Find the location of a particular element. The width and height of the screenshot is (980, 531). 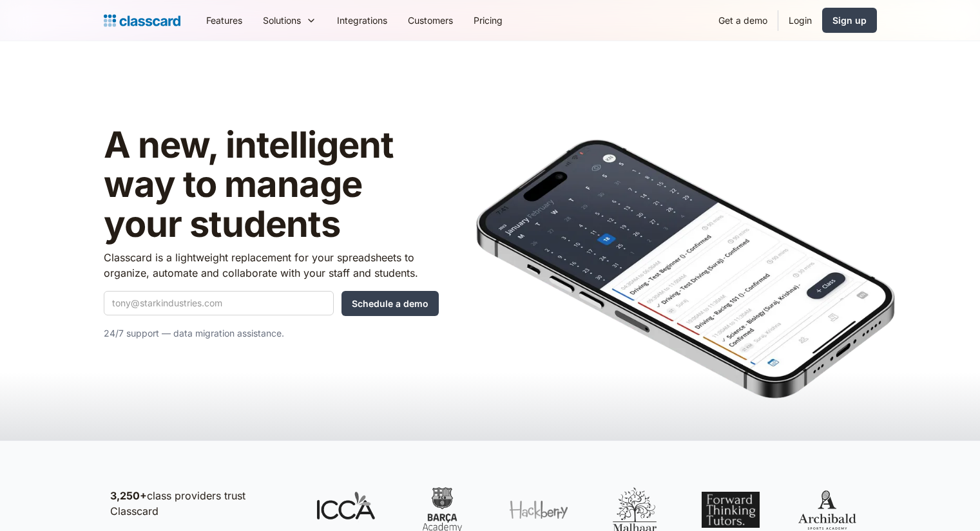

h1: A new, intelligent way to manage your students is located at coordinates (271, 185).